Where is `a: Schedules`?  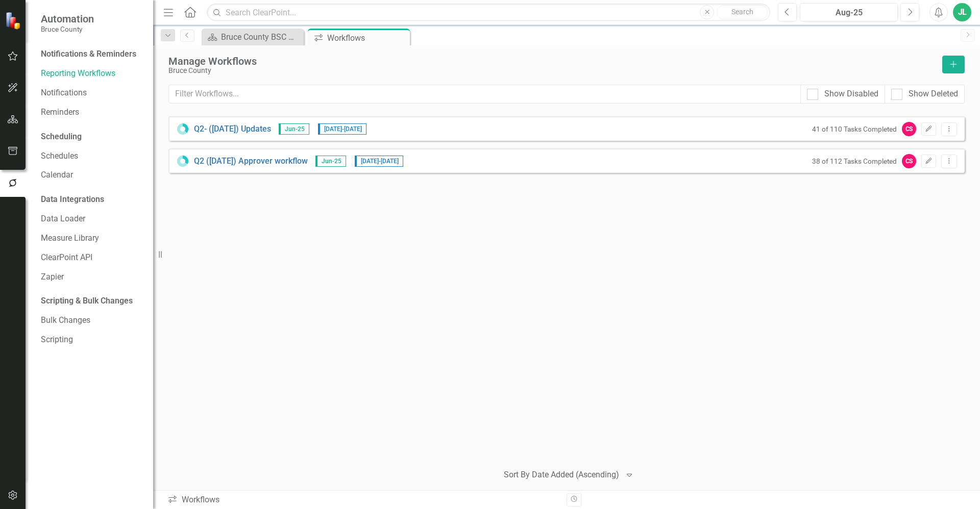
a: Schedules is located at coordinates (92, 156).